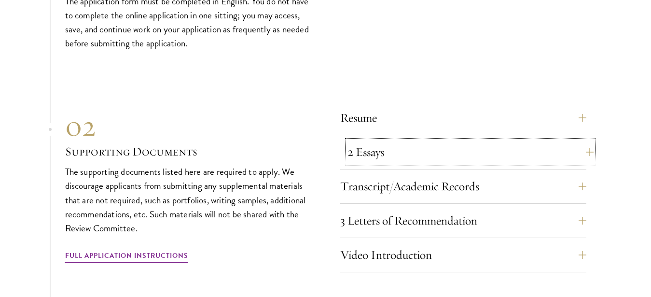  I want to click on button: 2 Essays, so click(471, 152).